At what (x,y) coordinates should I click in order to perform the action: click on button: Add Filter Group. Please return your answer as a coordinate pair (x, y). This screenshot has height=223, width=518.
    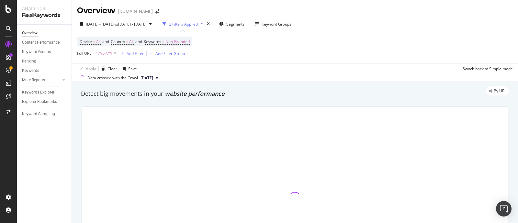
    Looking at the image, I should click on (166, 53).